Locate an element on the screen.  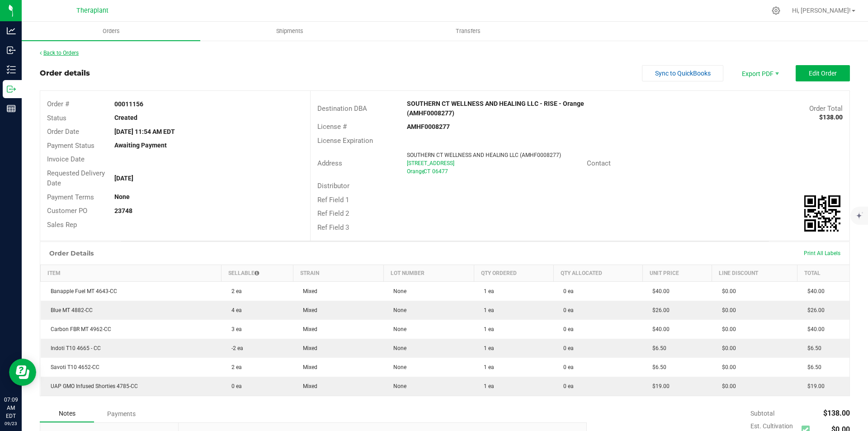
span: Transfers is located at coordinates (468, 32).